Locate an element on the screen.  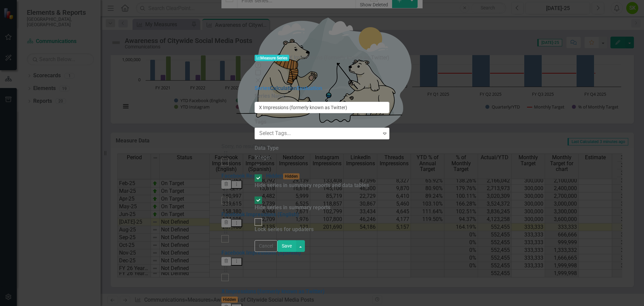
label: Tags is located at coordinates (261, 122).